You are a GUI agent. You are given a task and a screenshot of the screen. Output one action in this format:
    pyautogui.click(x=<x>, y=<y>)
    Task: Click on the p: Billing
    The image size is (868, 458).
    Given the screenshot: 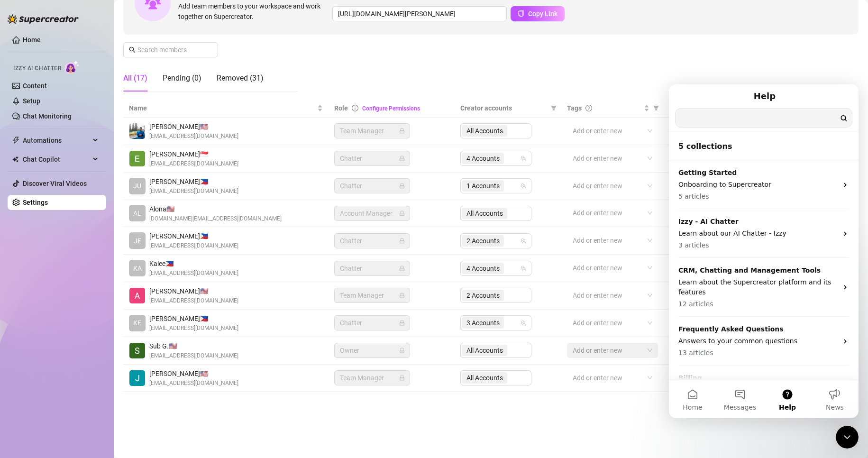 What is the action you would take?
    pyautogui.click(x=89, y=293)
    